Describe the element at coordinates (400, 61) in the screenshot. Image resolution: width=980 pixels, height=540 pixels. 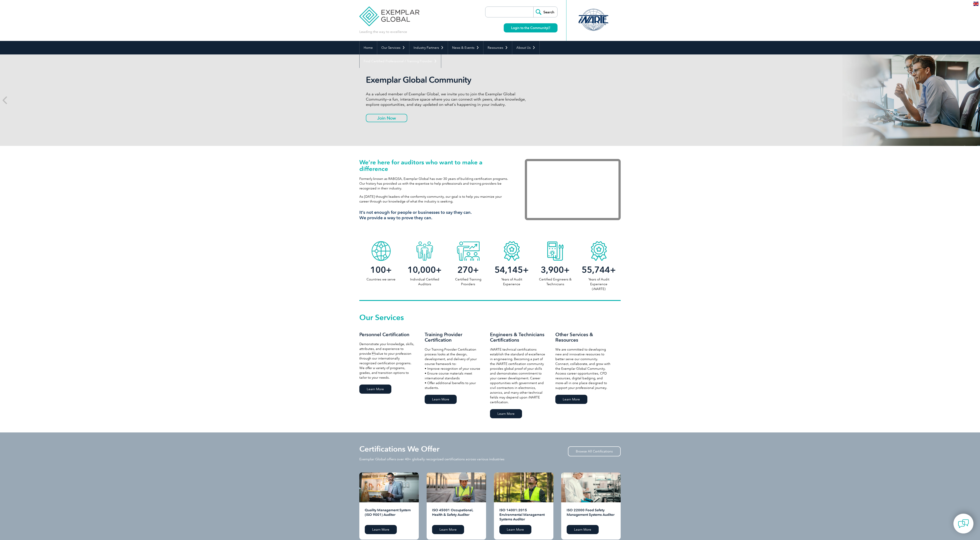
I see `a: Find Certified Professional / Training Provider` at that location.